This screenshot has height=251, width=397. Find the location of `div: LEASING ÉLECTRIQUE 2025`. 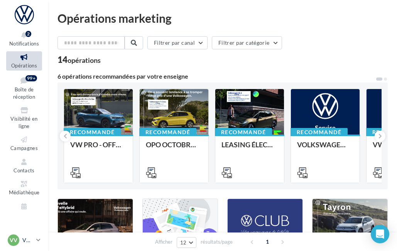

div: LEASING ÉLECTRIQUE 2025 is located at coordinates (249, 148).